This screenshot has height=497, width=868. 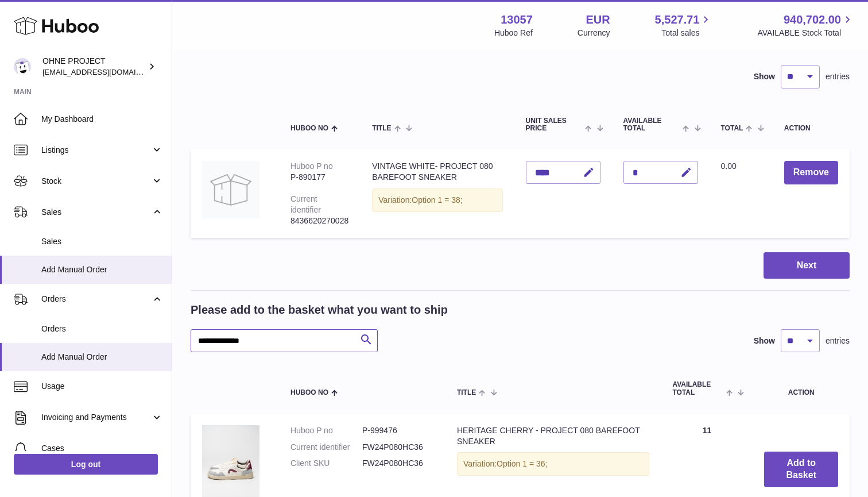 What do you see at coordinates (732, 128) in the screenshot?
I see `span: Total` at bounding box center [732, 128].